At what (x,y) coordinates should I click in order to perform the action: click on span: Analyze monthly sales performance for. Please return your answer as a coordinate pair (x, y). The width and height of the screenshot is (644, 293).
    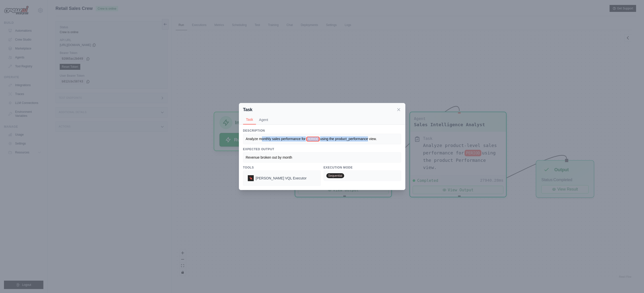
    Looking at the image, I should click on (276, 139).